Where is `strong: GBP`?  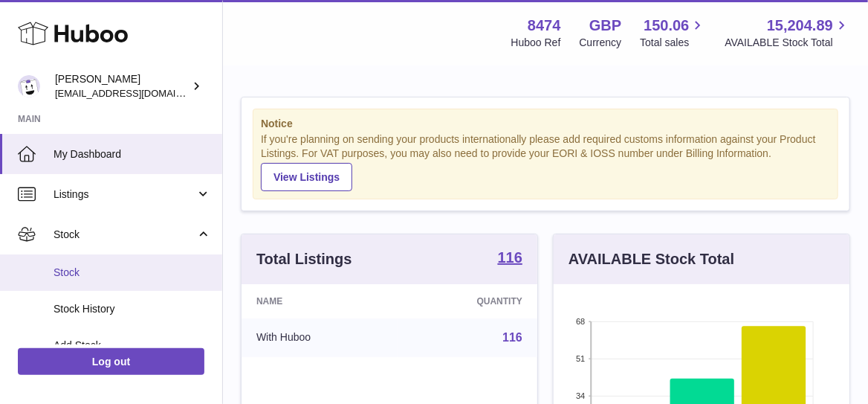 strong: GBP is located at coordinates (605, 26).